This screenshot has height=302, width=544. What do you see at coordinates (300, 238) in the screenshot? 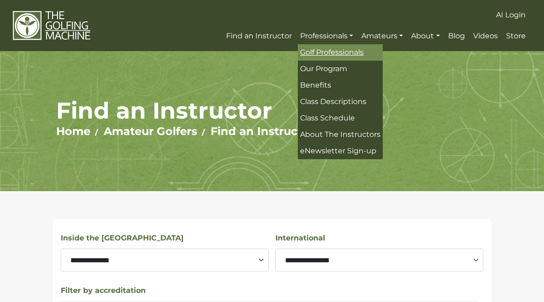
I see `label: International` at bounding box center [300, 238].